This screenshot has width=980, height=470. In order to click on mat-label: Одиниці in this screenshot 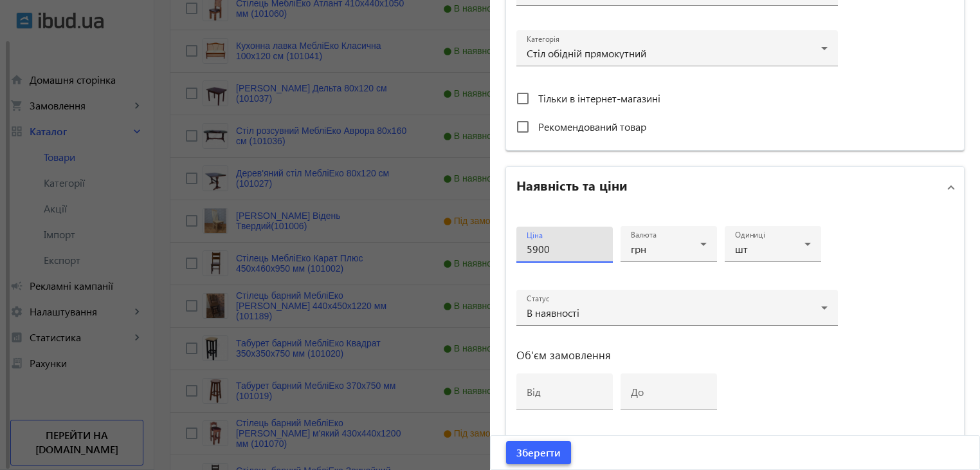, I will do `click(750, 235)`.